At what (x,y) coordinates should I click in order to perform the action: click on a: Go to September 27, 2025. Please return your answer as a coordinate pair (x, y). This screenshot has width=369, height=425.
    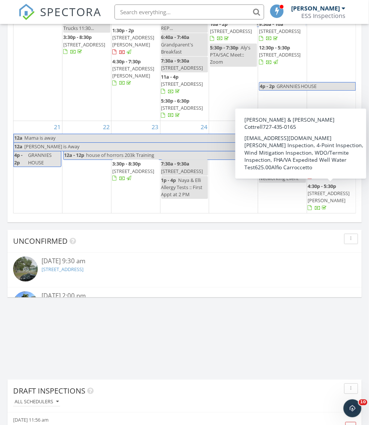
    Looking at the image, I should click on (351, 127).